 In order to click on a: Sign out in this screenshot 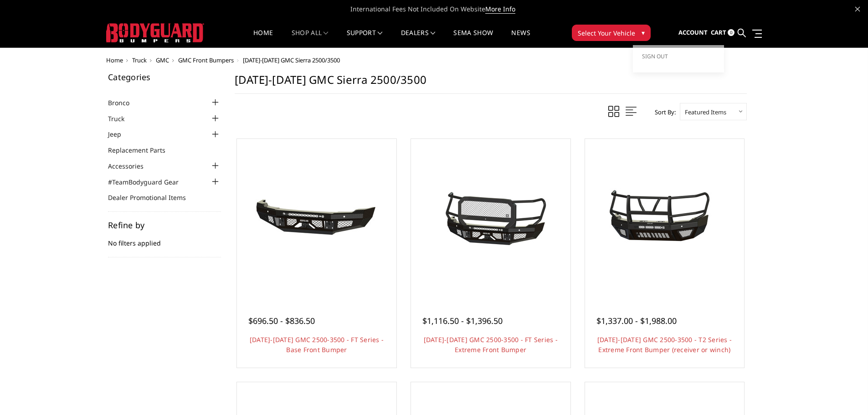, I will do `click(678, 57)`.